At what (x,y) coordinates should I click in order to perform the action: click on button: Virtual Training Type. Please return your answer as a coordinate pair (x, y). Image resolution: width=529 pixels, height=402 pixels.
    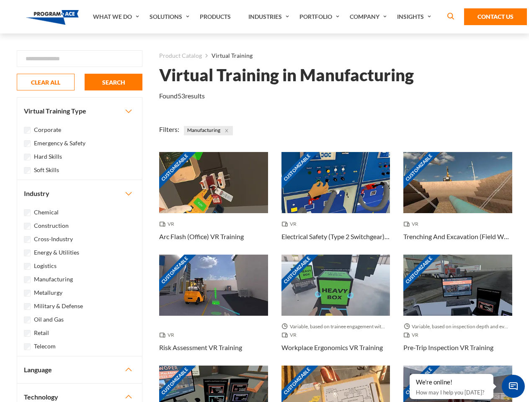
    Looking at the image, I should click on (80, 111).